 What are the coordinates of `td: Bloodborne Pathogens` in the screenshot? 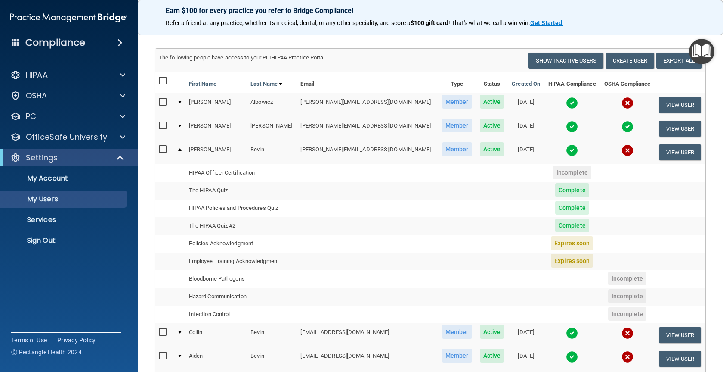 It's located at (242, 279).